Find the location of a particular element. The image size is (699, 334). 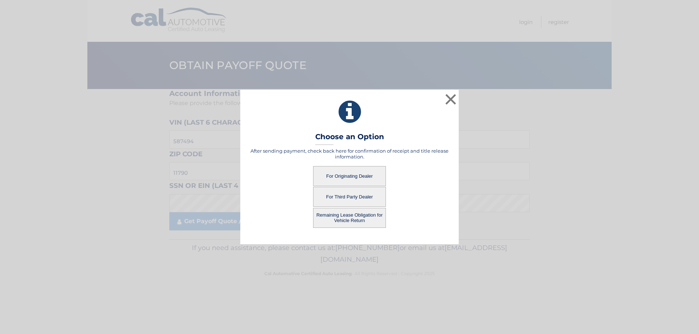

button: Remaining Lease Obligation for Vehicle Return is located at coordinates (349, 218).